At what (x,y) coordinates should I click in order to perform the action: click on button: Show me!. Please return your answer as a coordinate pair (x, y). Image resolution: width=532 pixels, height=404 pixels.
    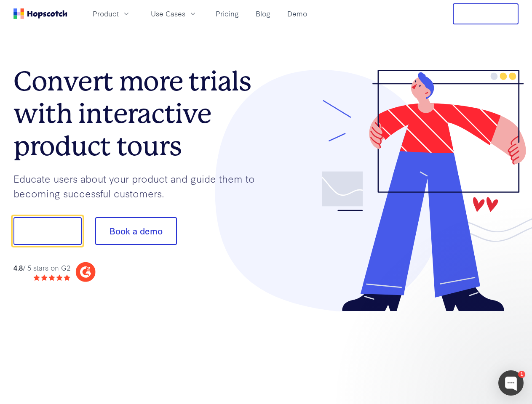
    Looking at the image, I should click on (48, 231).